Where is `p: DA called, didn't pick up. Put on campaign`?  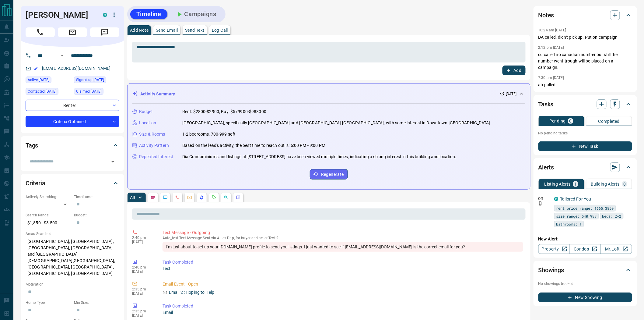 p: DA called, didn't pick up. Put on campaign is located at coordinates (586, 37).